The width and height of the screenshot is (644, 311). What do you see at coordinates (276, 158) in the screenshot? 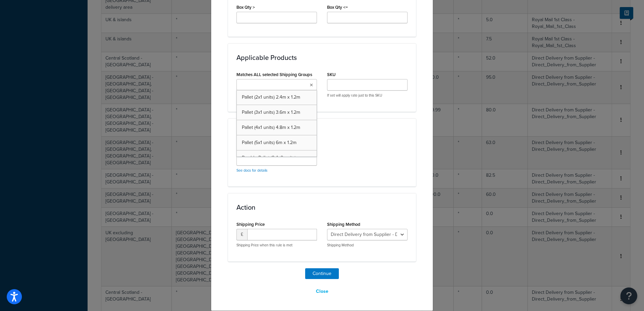
I see `a: Double Pallet (2.4x2 units)` at bounding box center [276, 158].